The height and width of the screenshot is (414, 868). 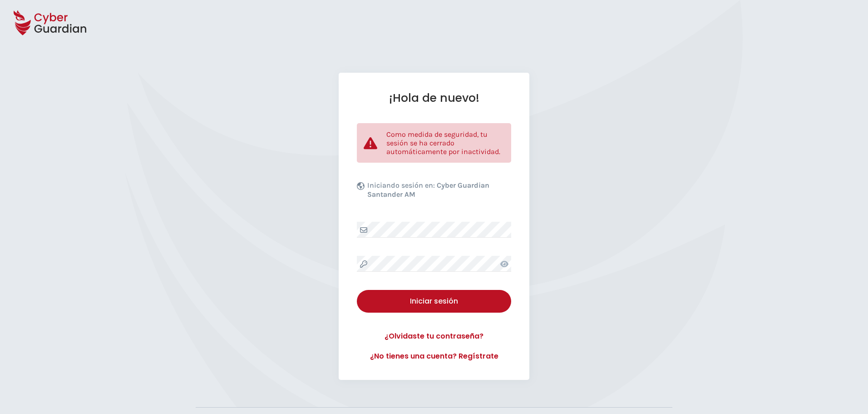 I want to click on h1: ¡Hola de nuevo!, so click(x=434, y=98).